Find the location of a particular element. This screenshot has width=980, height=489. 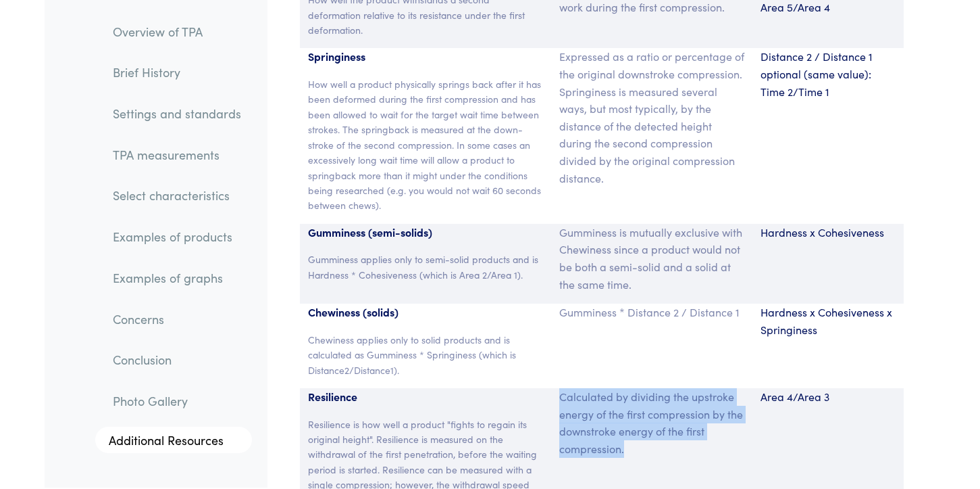

p: Gumminess applies only to semi-solid products and is Hardness * Cohesiveness (which is Area 2/Are... is located at coordinates (425, 266).